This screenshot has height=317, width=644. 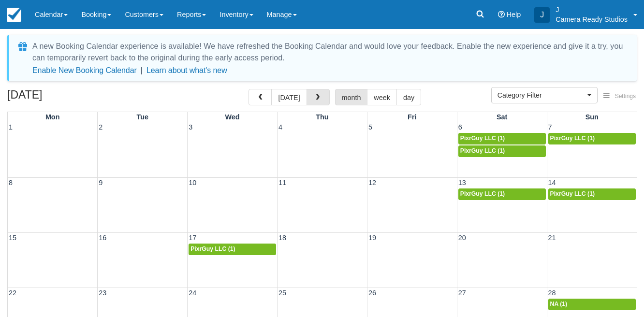 What do you see at coordinates (11, 183) in the screenshot?
I see `span: 8` at bounding box center [11, 183].